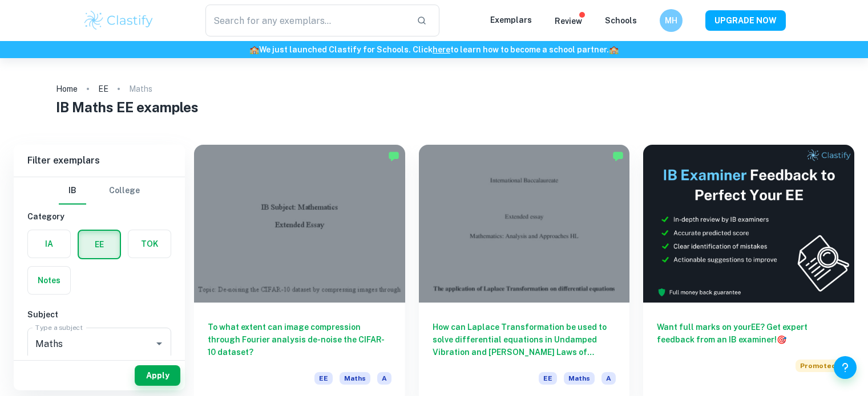  What do you see at coordinates (524, 340) in the screenshot?
I see `h6: How can Laplace Transformation be used to solve differential equations in Undamped Vibration and ...` at bounding box center [524, 340].